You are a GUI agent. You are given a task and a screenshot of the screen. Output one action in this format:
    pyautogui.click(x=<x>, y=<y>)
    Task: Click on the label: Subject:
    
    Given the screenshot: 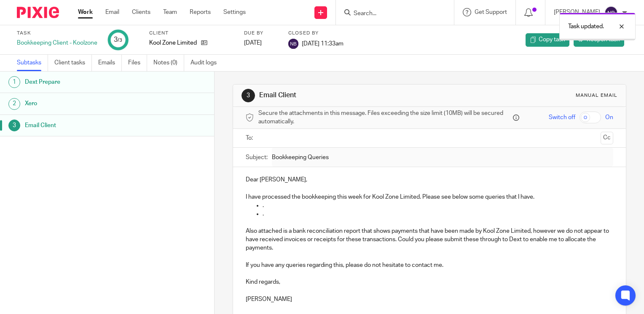 What is the action you would take?
    pyautogui.click(x=257, y=158)
    